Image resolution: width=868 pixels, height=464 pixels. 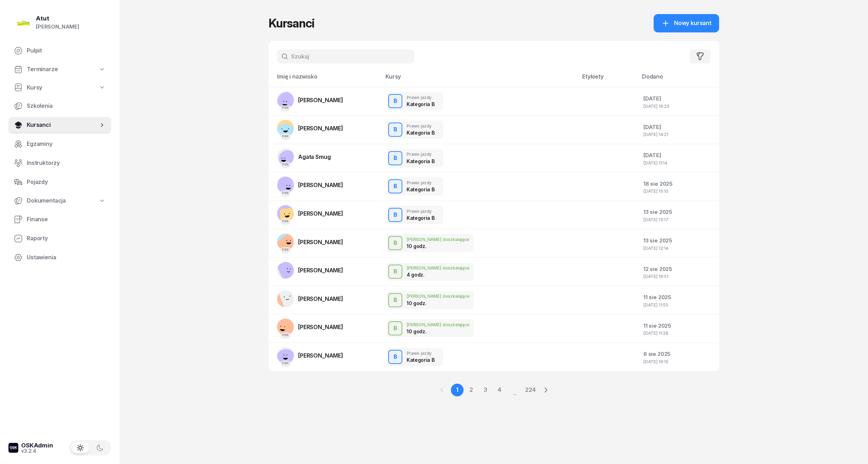 What do you see at coordinates (60, 257) in the screenshot?
I see `a: Ustawienia` at bounding box center [60, 257].